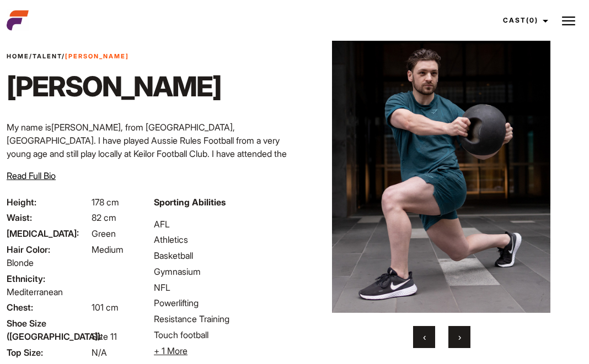 The width and height of the screenshot is (589, 364). I want to click on span: Read Full Bio, so click(31, 176).